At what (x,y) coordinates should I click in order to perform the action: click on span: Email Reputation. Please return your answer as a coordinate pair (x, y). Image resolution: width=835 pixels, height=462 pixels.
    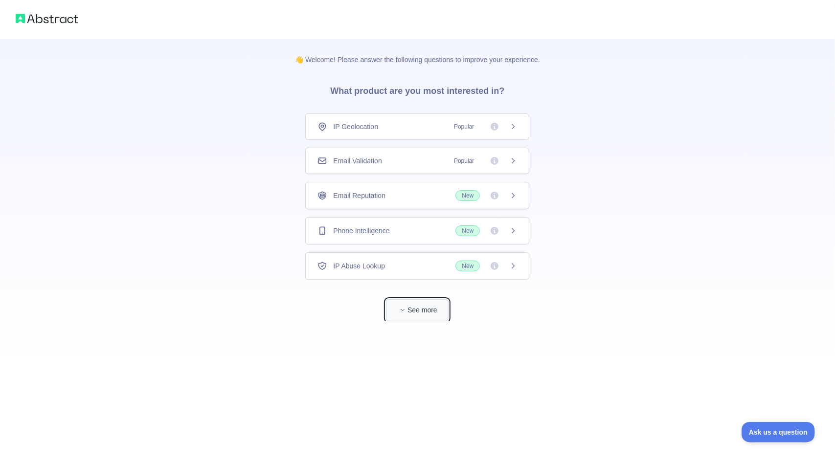
    Looking at the image, I should click on (359, 196).